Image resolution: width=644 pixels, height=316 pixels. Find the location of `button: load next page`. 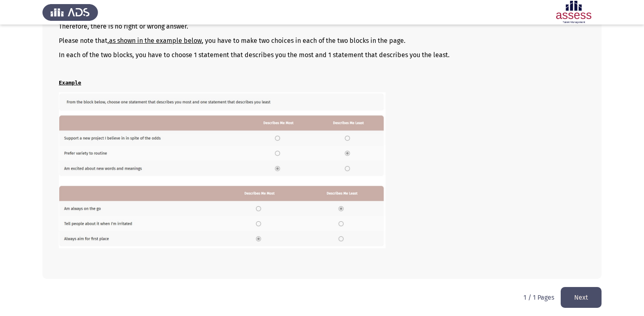

button: load next page is located at coordinates (581, 297).